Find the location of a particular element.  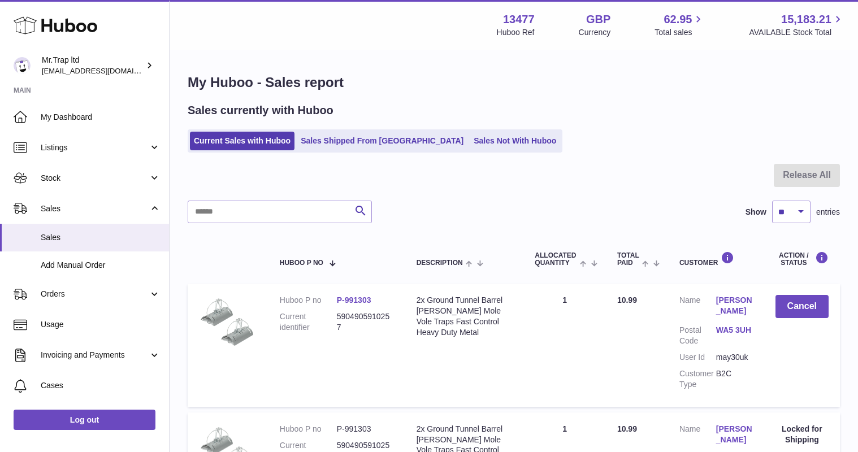

span: 62.95 is located at coordinates (678, 19).